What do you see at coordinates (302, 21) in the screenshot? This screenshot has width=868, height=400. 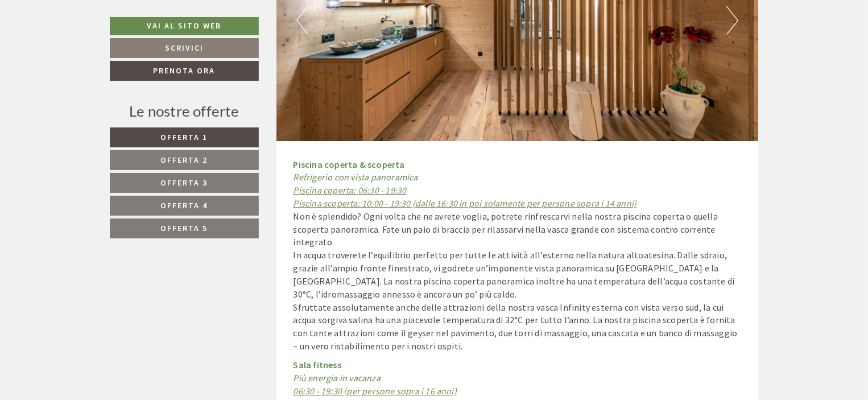 I see `button: Previous` at bounding box center [302, 21].